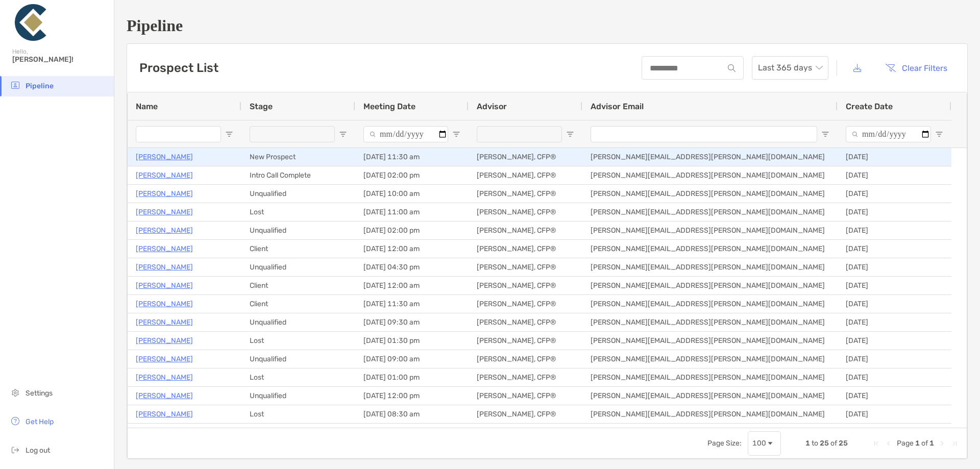 The height and width of the screenshot is (469, 980). I want to click on div: Last Page, so click(955, 443).